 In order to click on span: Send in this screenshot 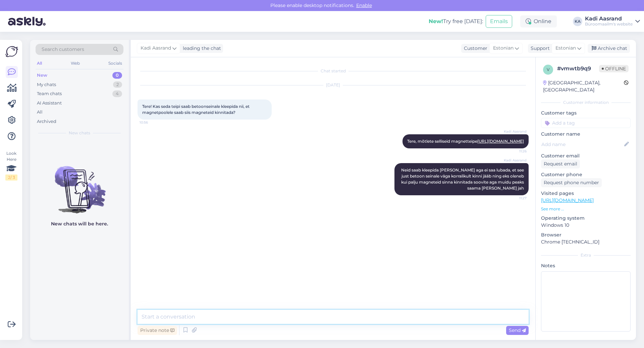, I will do `click(517, 330)`.